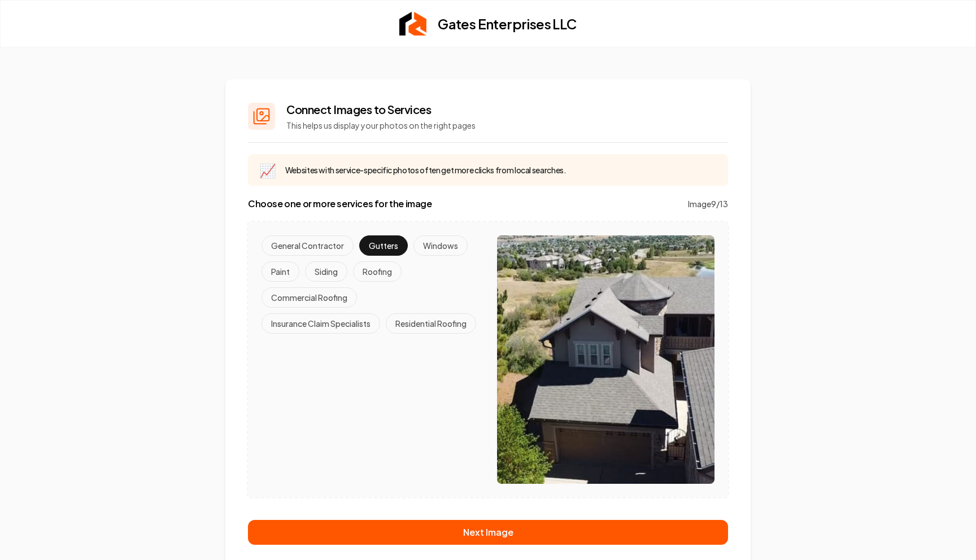 Image resolution: width=976 pixels, height=560 pixels. What do you see at coordinates (307, 246) in the screenshot?
I see `button: General Contractor` at bounding box center [307, 246].